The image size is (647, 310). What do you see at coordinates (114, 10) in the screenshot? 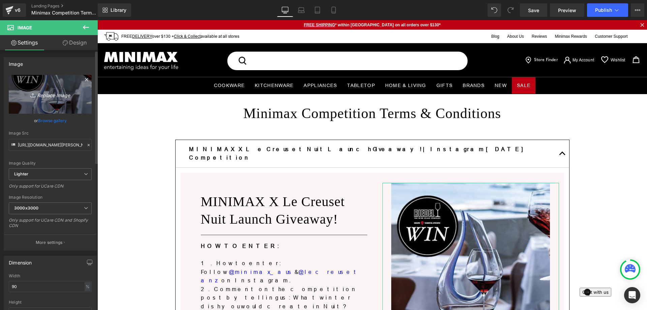
I see `a: New Library` at bounding box center [114, 10].